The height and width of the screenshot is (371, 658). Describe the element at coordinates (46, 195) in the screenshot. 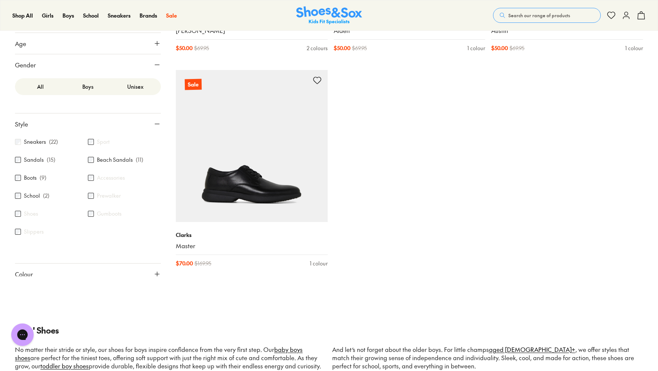

I see `p: ( 2 )` at that location.